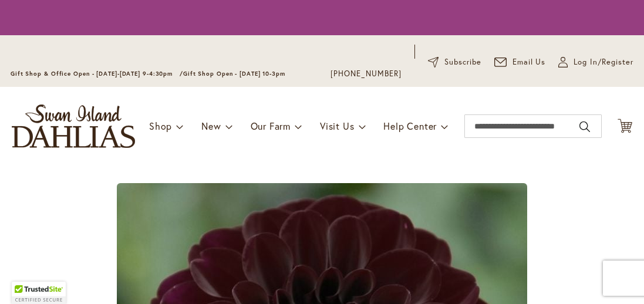 This screenshot has height=304, width=644. I want to click on span: Help Center, so click(409, 125).